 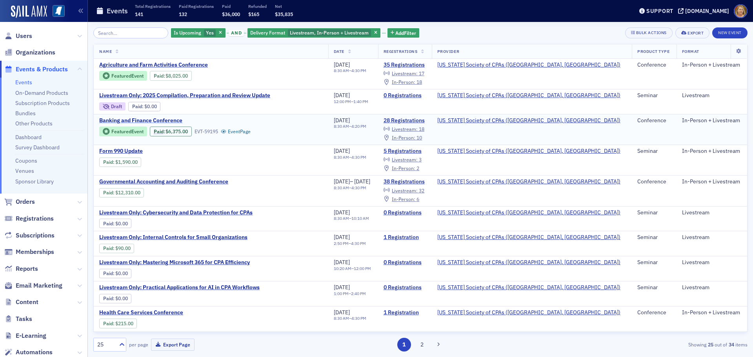 What do you see at coordinates (175, 121) in the screenshot?
I see `a: Banking and Finance Conference` at bounding box center [175, 121].